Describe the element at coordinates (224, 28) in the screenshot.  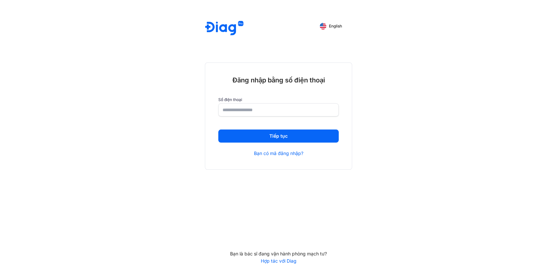
I see `img: logo` at that location.